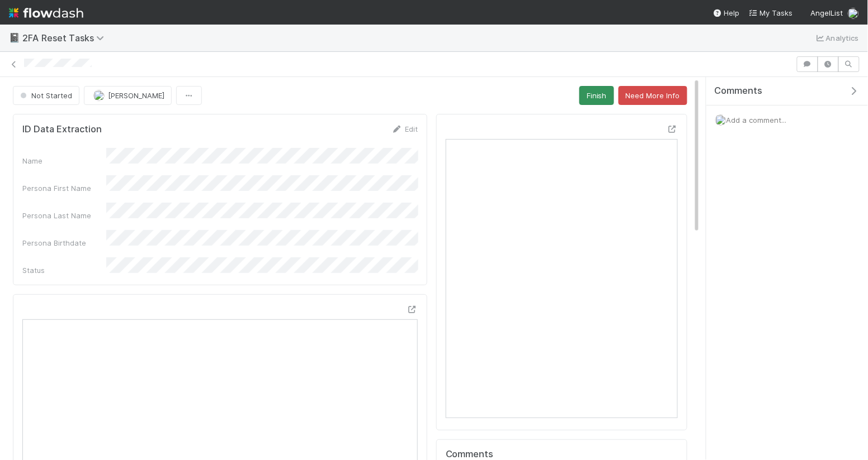  What do you see at coordinates (45, 96) in the screenshot?
I see `span: Not Started` at bounding box center [45, 96].